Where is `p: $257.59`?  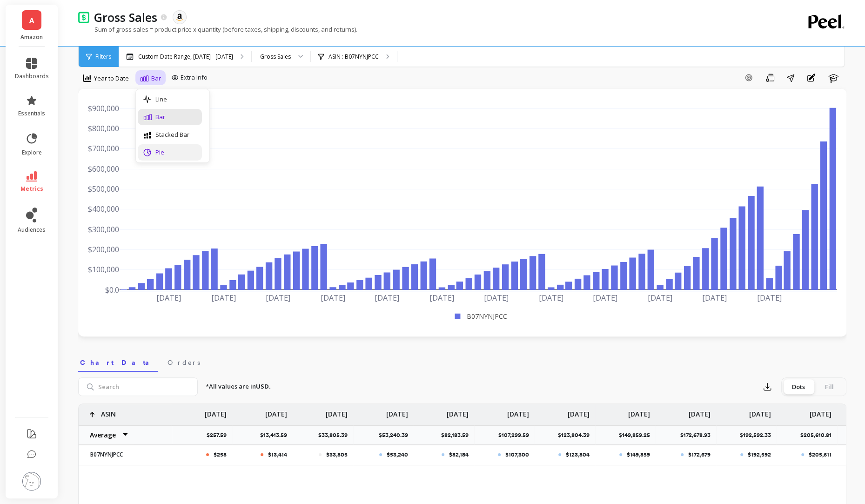
p: $257.59 is located at coordinates (219, 435).